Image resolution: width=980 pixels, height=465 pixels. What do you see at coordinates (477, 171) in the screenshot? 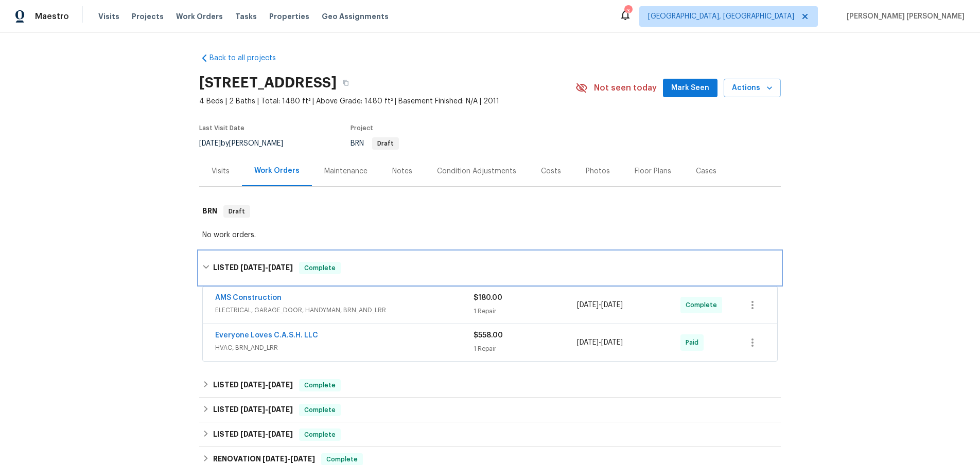
I see `div: Condition Adjustments` at bounding box center [477, 171].